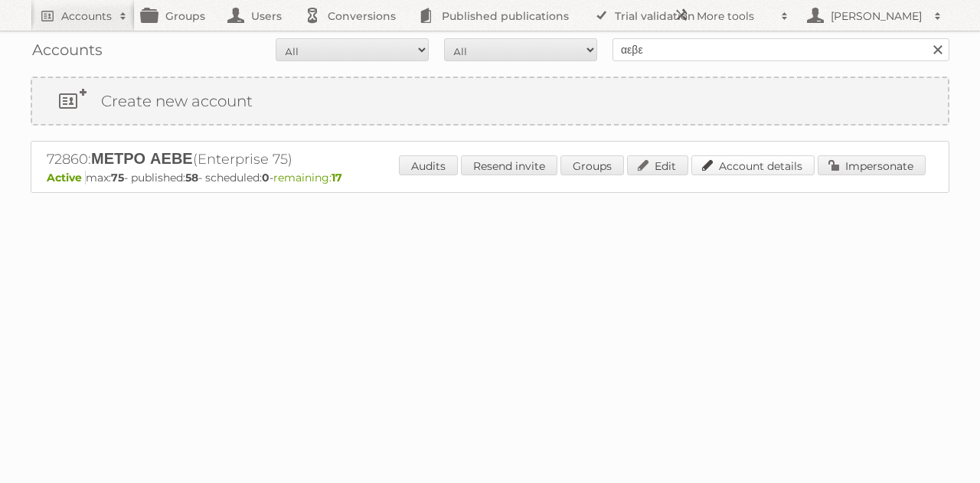 The image size is (980, 483). I want to click on a: Create new account, so click(490, 101).